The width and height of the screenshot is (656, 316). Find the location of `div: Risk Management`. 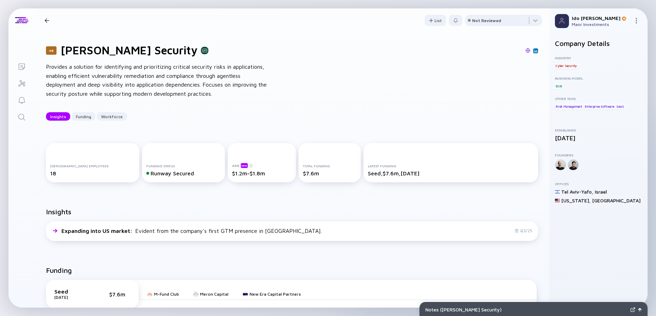

div: Risk Management is located at coordinates (569, 106).